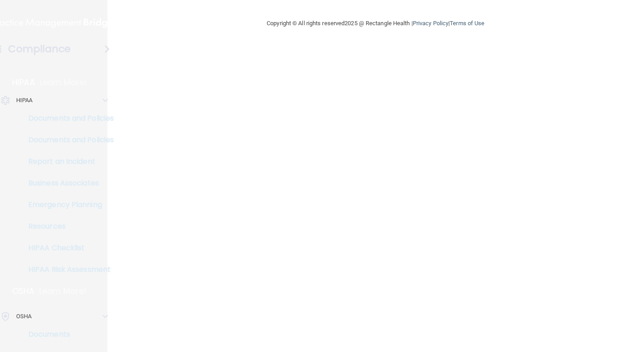 The width and height of the screenshot is (644, 352). What do you see at coordinates (67, 248) in the screenshot?
I see `p: HIPAA Checklist` at bounding box center [67, 248].